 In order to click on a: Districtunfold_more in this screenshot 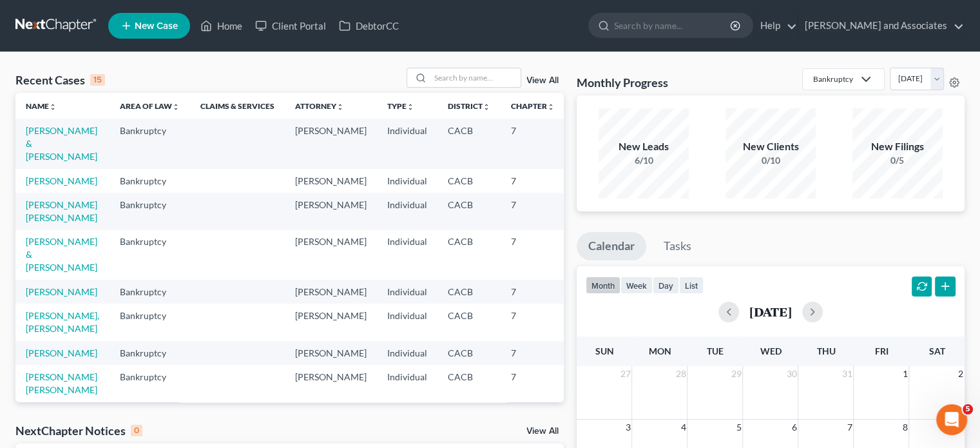, I will do `click(469, 106)`.